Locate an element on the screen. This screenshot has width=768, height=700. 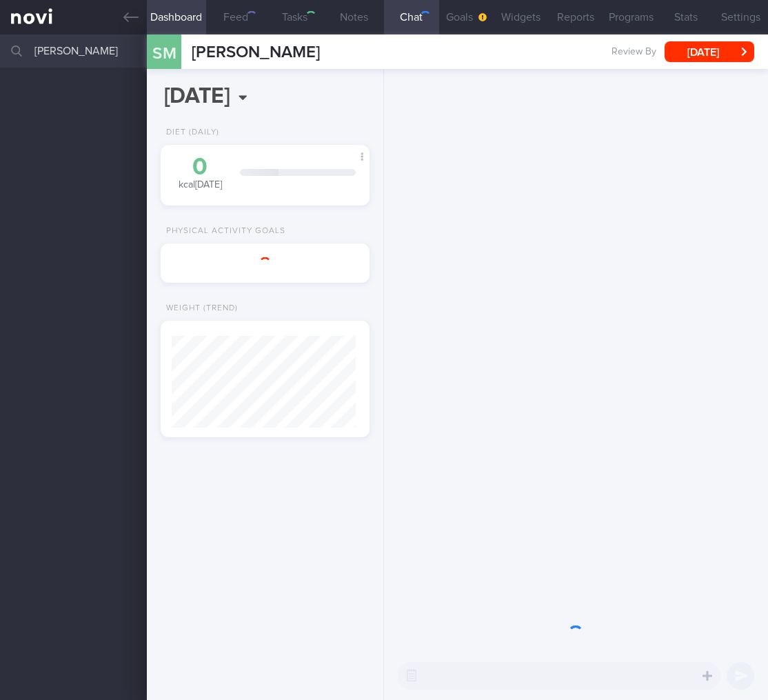
div: Weight (Trend) is located at coordinates (199, 308).